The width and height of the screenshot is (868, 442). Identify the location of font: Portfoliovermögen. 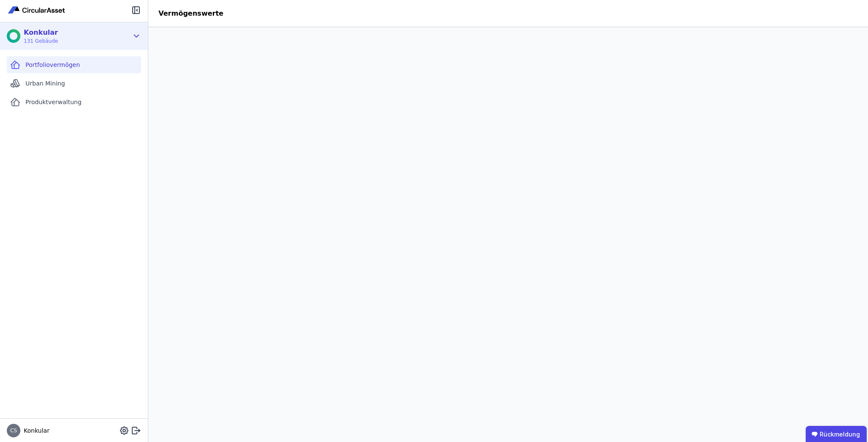
(52, 65).